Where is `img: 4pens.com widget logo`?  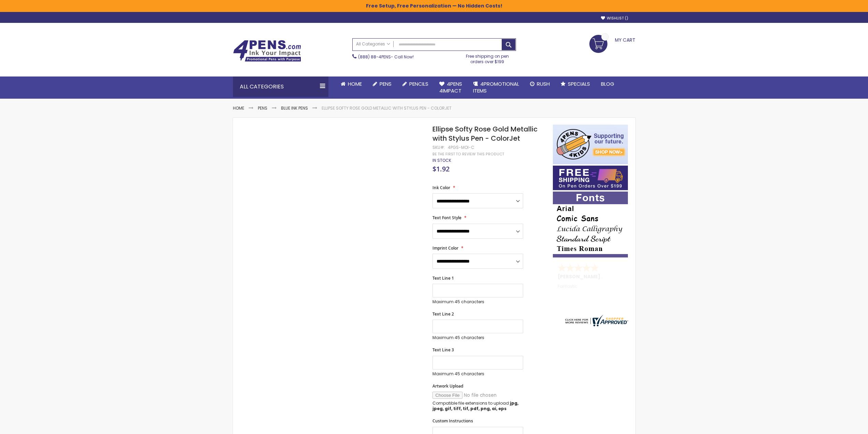 img: 4pens.com widget logo is located at coordinates (596, 321).